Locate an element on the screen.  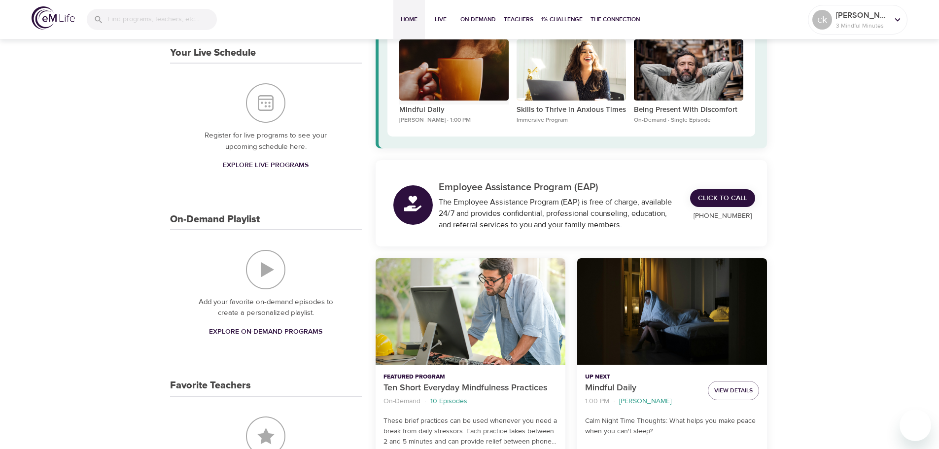
div: The Employee Assistance Program (EAP) is free of charge, available 24/7 and provides confidential... is located at coordinates (558, 213).